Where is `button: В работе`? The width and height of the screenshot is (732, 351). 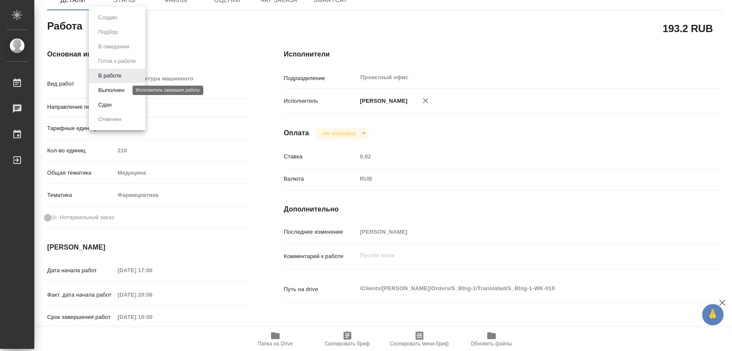
button: В работе is located at coordinates (110, 76).